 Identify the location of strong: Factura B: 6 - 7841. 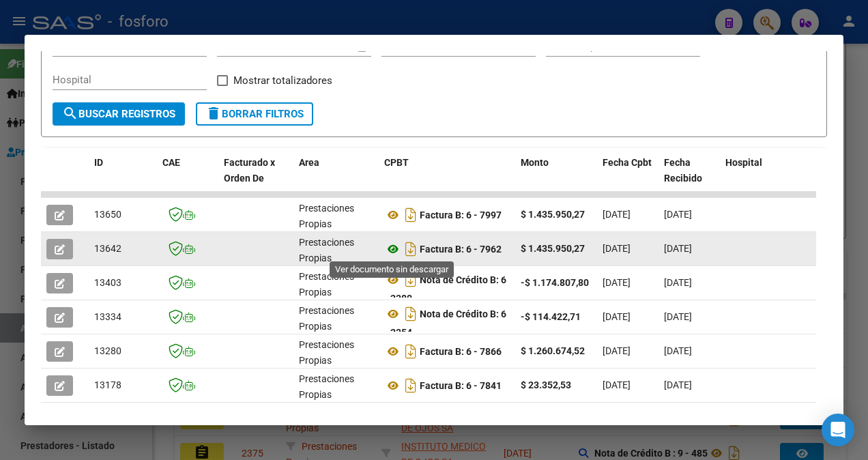
(461, 386).